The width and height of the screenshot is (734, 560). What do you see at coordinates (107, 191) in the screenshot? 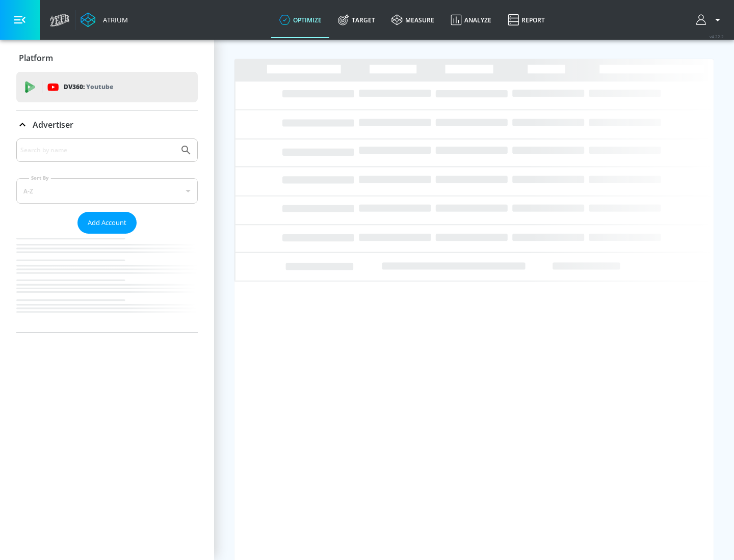
I see `div: A-Z` at bounding box center [107, 191].